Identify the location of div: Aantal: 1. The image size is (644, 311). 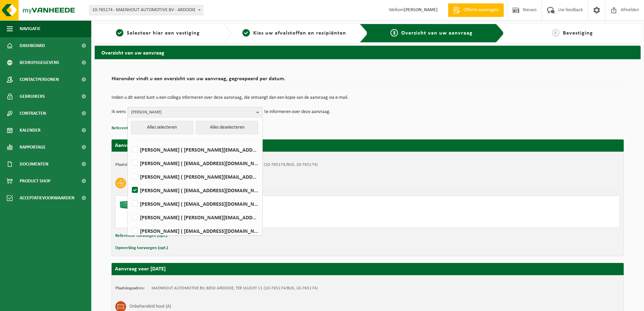
(271, 222).